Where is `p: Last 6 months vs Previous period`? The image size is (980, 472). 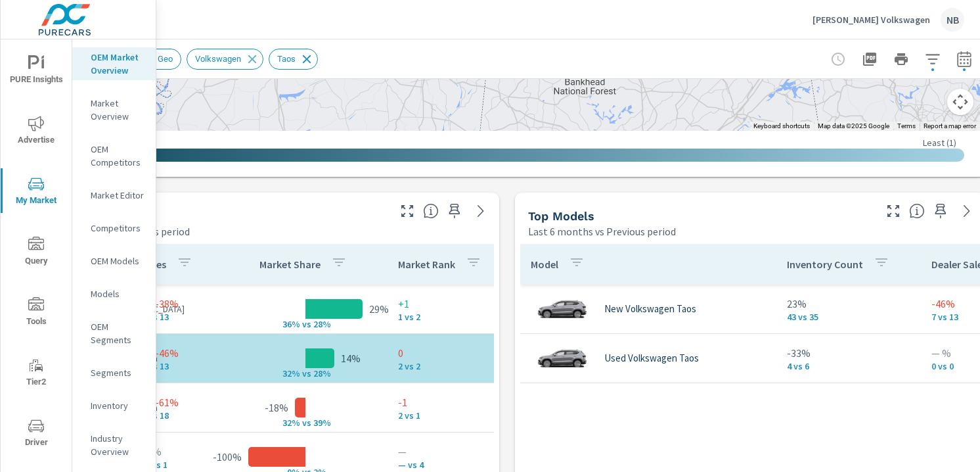
p: Last 6 months vs Previous period is located at coordinates (602, 231).